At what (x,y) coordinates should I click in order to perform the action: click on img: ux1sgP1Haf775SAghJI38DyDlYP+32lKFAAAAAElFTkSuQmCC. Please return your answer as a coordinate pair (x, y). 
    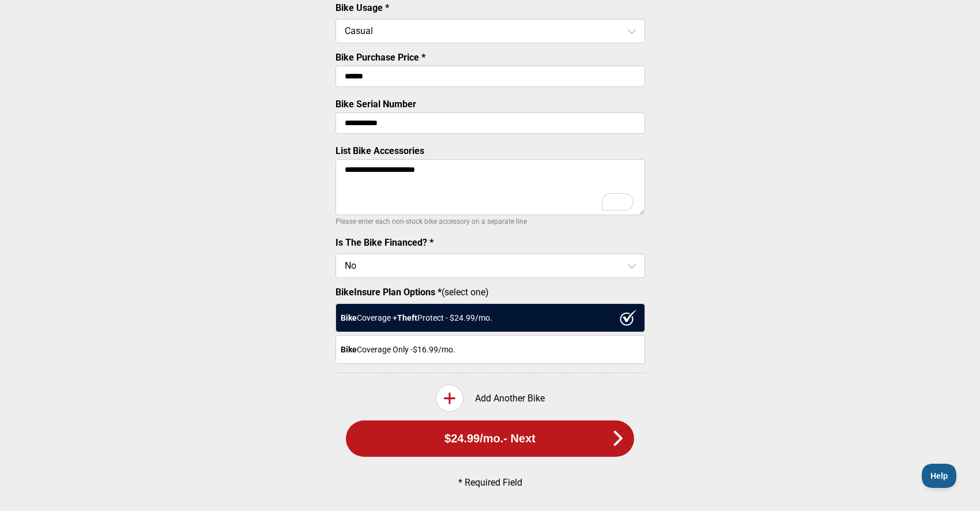
    Looking at the image, I should click on (628, 318).